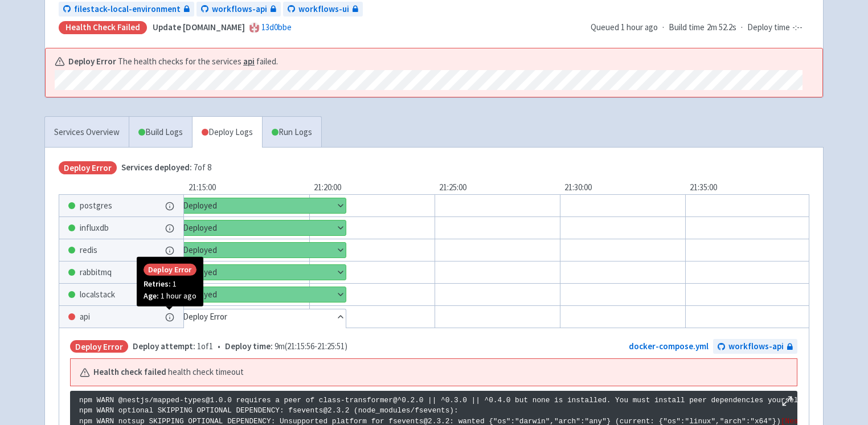 This screenshot has width=868, height=425. What do you see at coordinates (173, 346) in the screenshot?
I see `span: 1 of 1` at bounding box center [173, 346].